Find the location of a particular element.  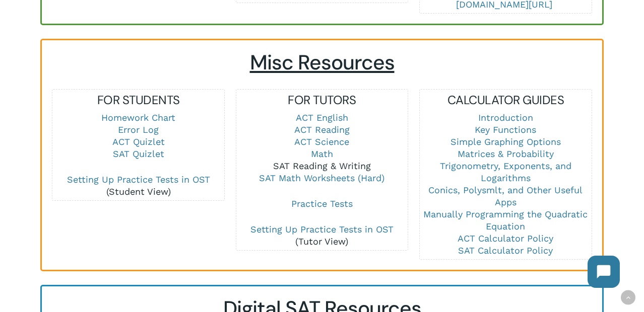

a: SAT Quizlet is located at coordinates (139, 153).